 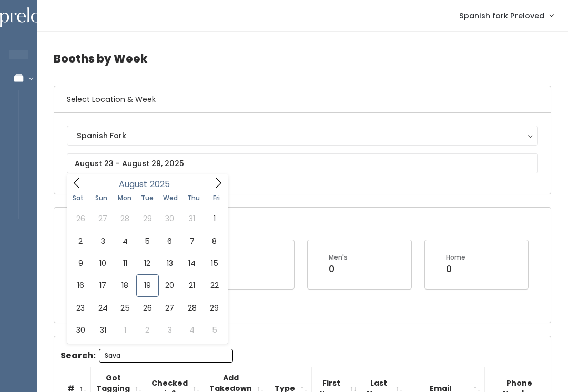 I want to click on span: August 16, 2025, so click(x=81, y=285).